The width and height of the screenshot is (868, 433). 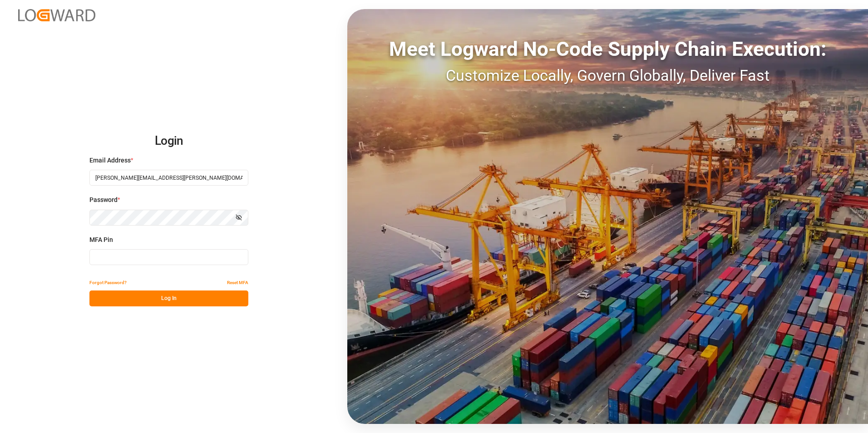 I want to click on img: Logward_new_orange.png, so click(x=57, y=15).